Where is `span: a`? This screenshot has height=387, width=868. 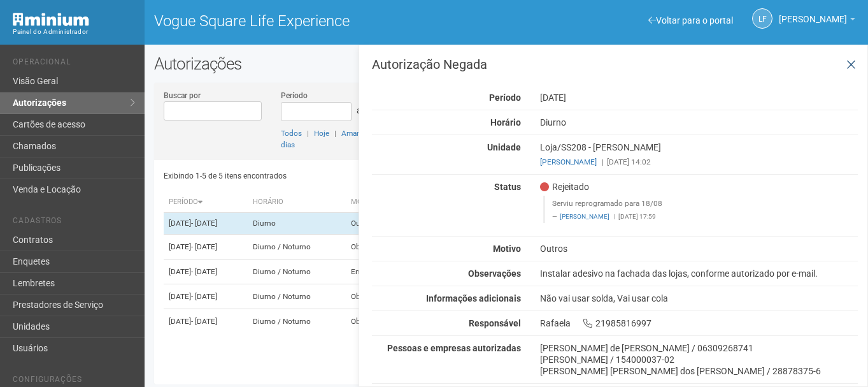
span: a is located at coordinates (359, 110).